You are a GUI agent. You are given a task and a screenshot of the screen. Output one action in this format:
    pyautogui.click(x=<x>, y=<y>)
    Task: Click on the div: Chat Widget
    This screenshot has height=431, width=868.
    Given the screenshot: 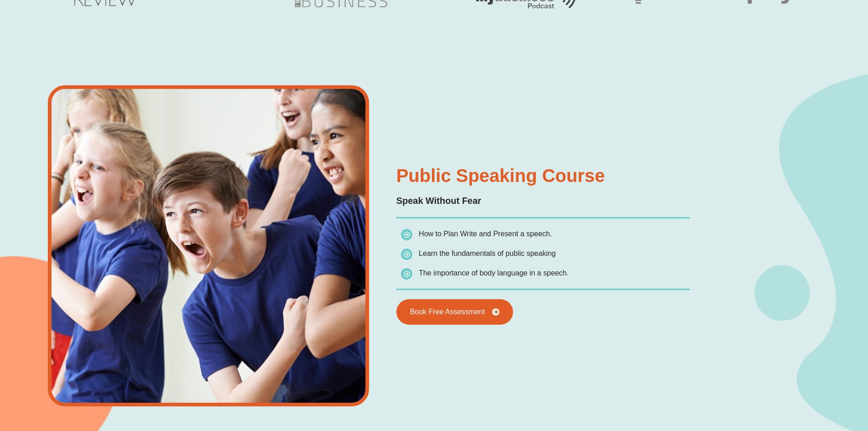 What is the action you would take?
    pyautogui.click(x=793, y=379)
    